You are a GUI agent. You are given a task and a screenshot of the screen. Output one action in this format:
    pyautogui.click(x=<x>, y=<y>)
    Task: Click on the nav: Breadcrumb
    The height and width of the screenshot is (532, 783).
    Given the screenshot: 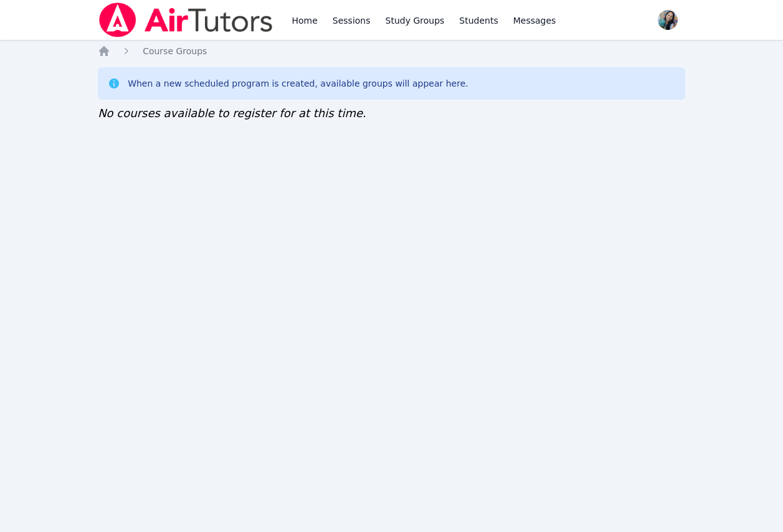 What is the action you would take?
    pyautogui.click(x=392, y=51)
    